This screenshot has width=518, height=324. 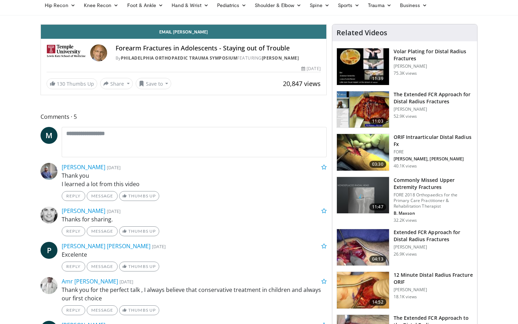 I want to click on div: By FEATURING, so click(x=218, y=58).